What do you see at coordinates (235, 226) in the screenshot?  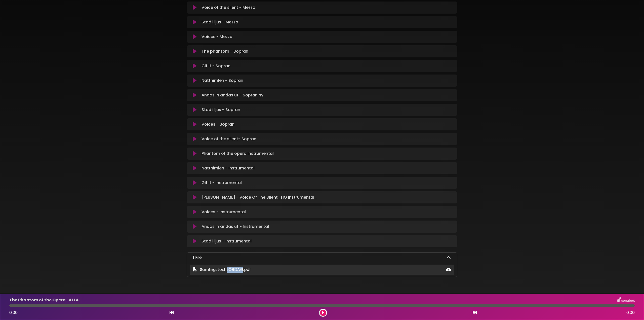 I see `p: Andas in andas ut - Instrumental` at bounding box center [235, 226].